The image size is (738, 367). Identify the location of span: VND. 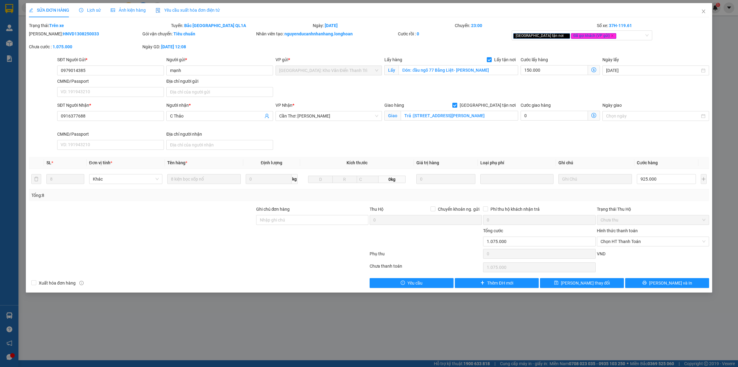
(601, 254).